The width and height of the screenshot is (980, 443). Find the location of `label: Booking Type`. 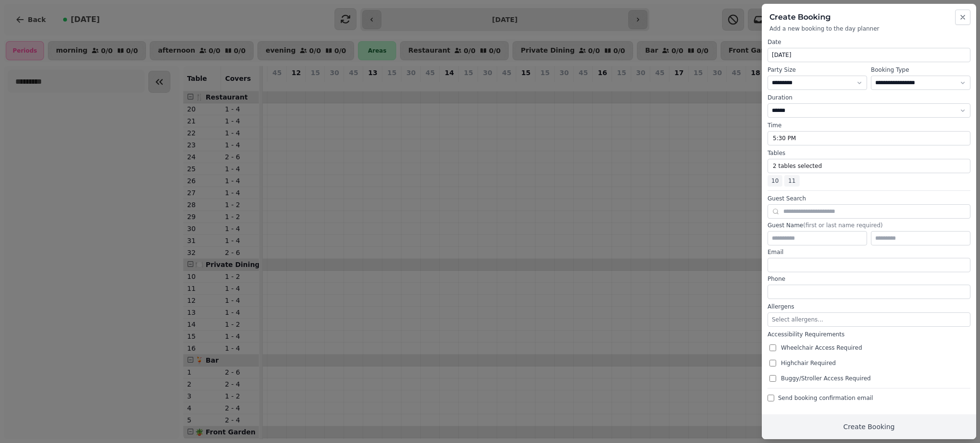

label: Booking Type is located at coordinates (921, 70).